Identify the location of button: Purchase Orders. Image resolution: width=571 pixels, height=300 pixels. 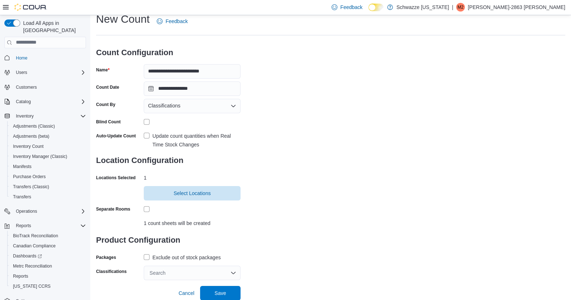
(48, 177).